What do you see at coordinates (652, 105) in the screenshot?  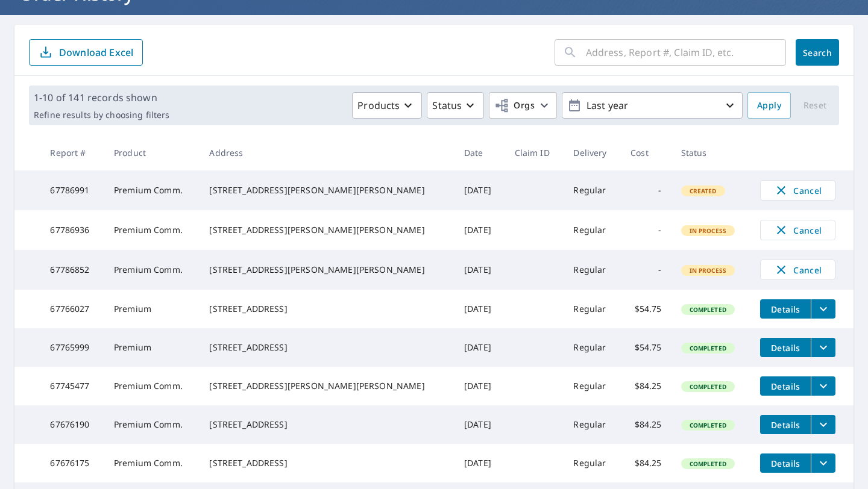 I see `p: Last year` at bounding box center [652, 105].